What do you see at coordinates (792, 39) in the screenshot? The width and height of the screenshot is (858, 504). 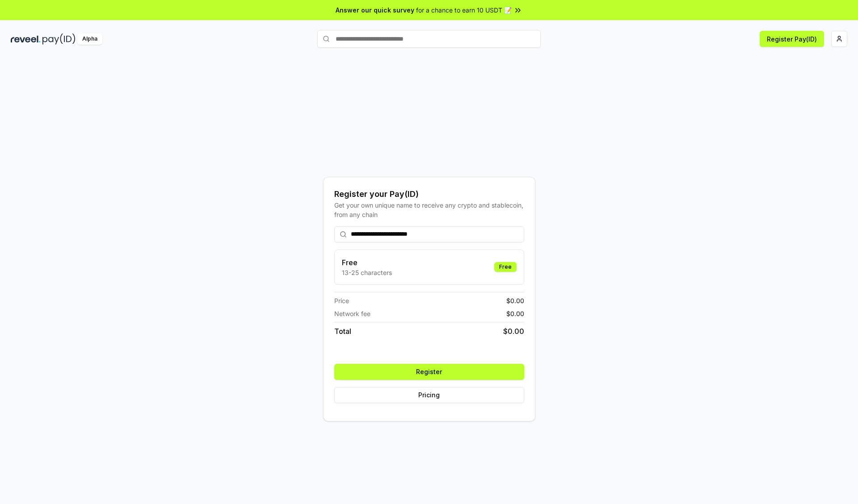 I see `button: Register Pay(ID)` at bounding box center [792, 39].